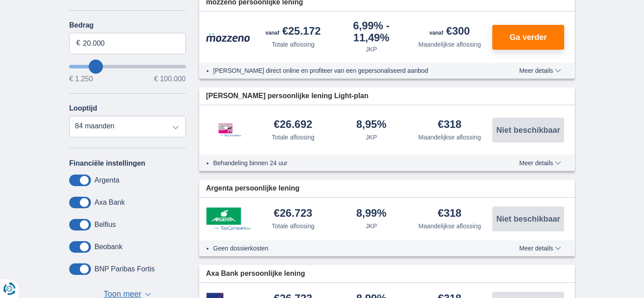 Image resolution: width=644 pixels, height=298 pixels. I want to click on li: Behandeling binnen 24 uur, so click(350, 163).